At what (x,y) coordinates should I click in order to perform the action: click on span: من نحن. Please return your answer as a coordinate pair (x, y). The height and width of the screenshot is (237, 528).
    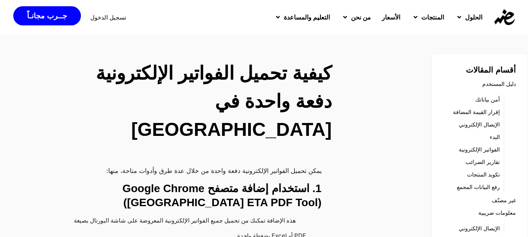
    Looking at the image, I should click on (361, 17).